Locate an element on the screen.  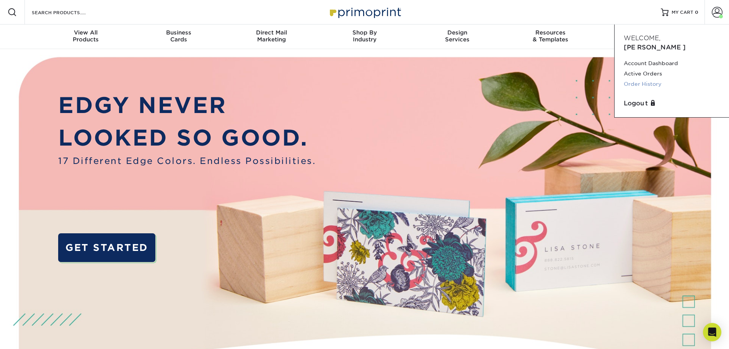
div: Products is located at coordinates (86, 36).